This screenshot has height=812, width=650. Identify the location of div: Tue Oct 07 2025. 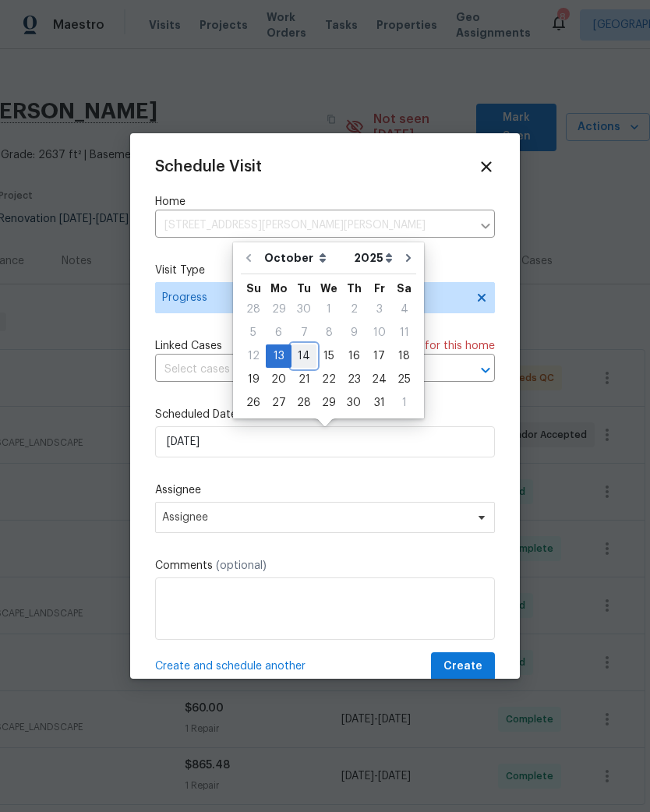
(304, 333).